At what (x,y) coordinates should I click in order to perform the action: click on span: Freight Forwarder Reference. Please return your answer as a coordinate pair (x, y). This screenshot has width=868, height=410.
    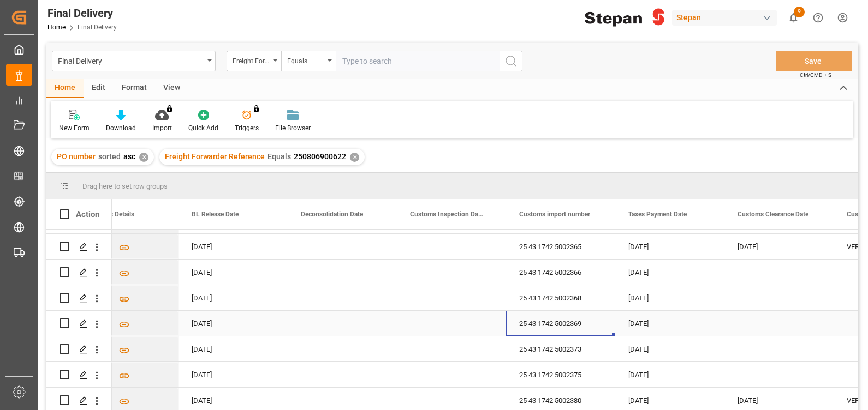
    Looking at the image, I should click on (215, 157).